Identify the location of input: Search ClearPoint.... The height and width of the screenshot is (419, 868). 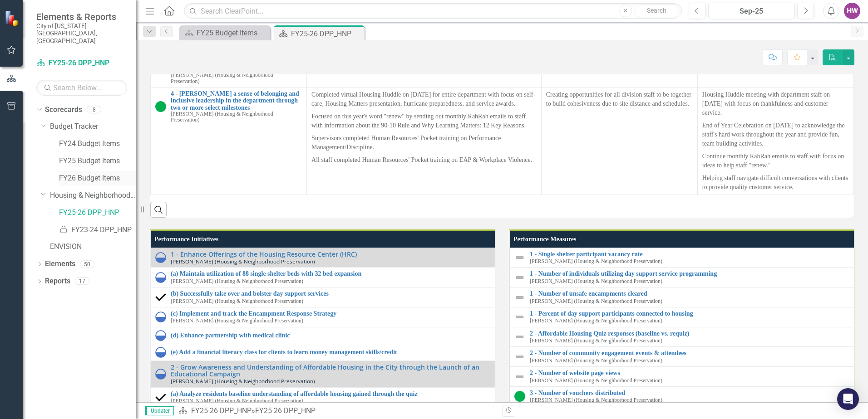
(433, 11).